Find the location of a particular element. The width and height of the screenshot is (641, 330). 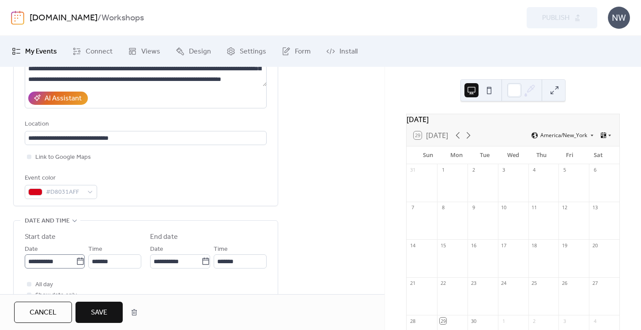

div: 18 is located at coordinates (534, 245).